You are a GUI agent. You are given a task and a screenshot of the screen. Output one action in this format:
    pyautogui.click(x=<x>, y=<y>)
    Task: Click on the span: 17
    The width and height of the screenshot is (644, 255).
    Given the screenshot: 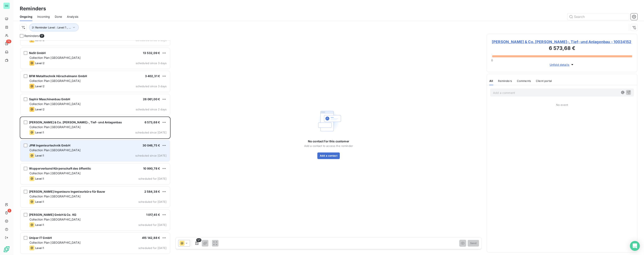 What is the action you would take?
    pyautogui.click(x=42, y=36)
    